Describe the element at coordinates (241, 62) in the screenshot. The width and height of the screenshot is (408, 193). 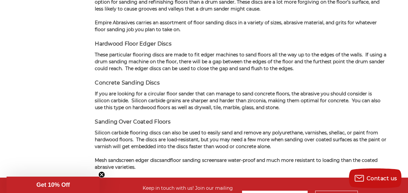
I see `span: These particular flooring discs are made to fit edger machines to sand floors all the way up to t...` at that location.